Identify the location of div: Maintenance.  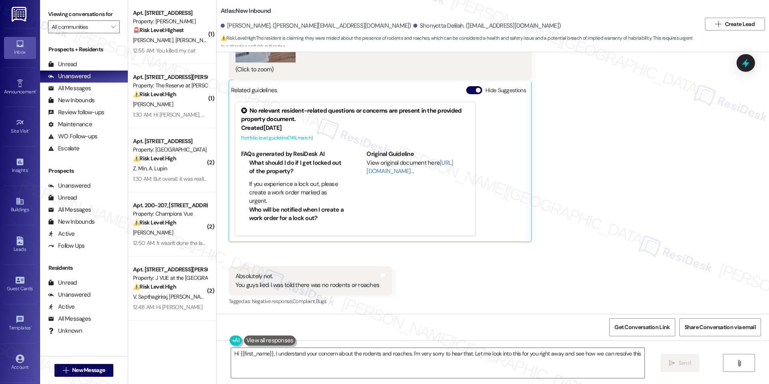
(70, 124).